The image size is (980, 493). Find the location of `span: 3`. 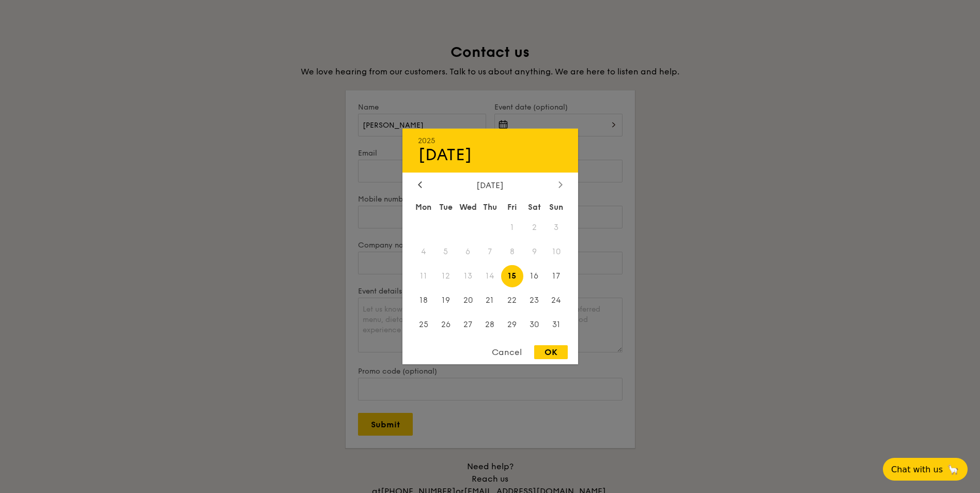

span: 3 is located at coordinates (556, 227).